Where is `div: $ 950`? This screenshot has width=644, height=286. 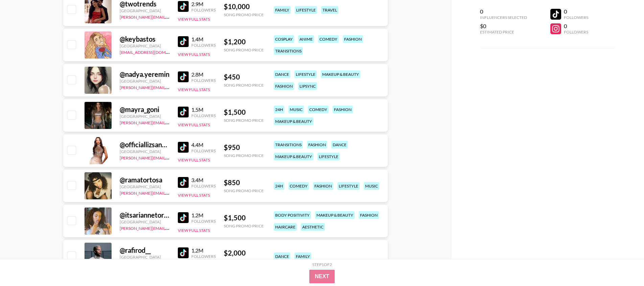
div: $ 950 is located at coordinates (244, 147).